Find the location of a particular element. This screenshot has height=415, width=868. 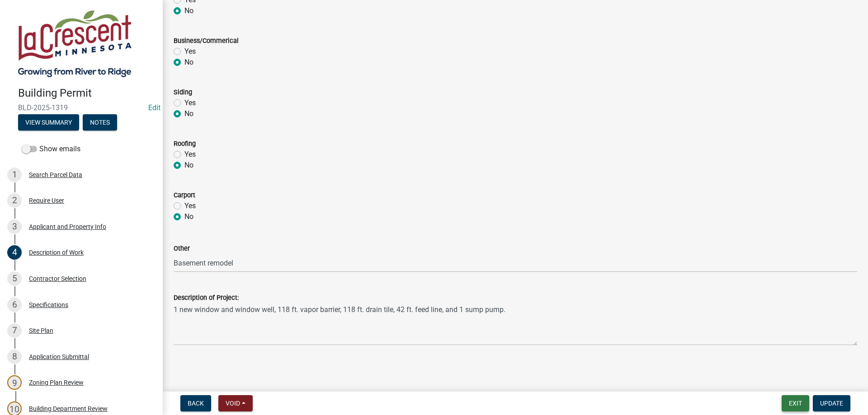

div: 5 is located at coordinates (14, 278).